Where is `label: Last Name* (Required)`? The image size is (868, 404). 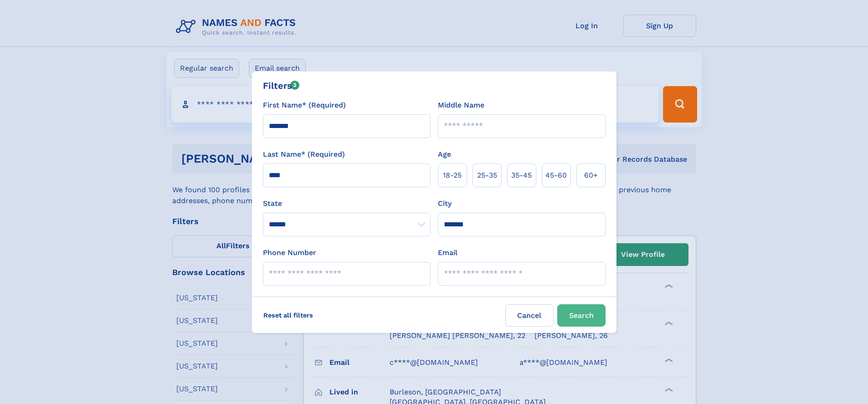 label: Last Name* (Required) is located at coordinates (304, 154).